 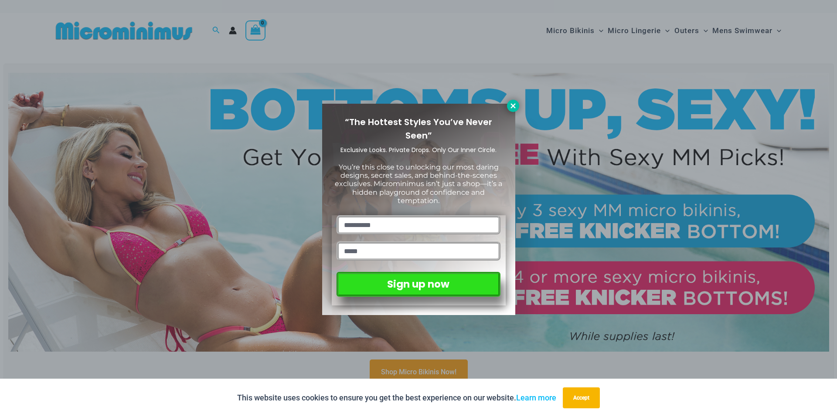 What do you see at coordinates (581, 398) in the screenshot?
I see `button: Accept` at bounding box center [581, 398].